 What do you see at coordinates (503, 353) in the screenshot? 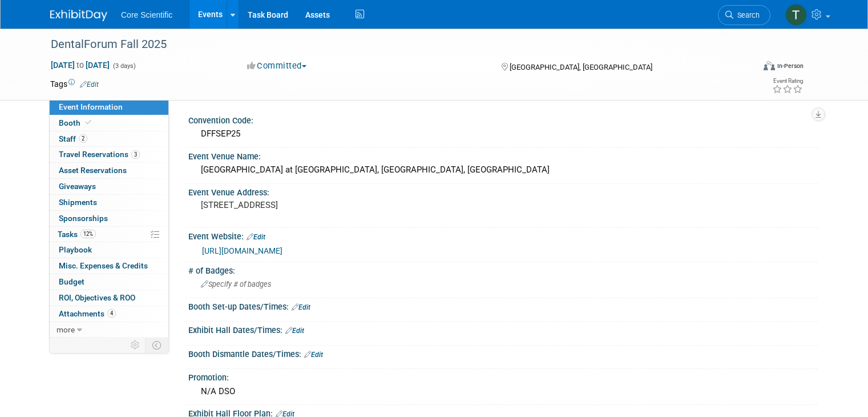
I see `div: Booth Dismantle Dates/Times:` at bounding box center [503, 353].